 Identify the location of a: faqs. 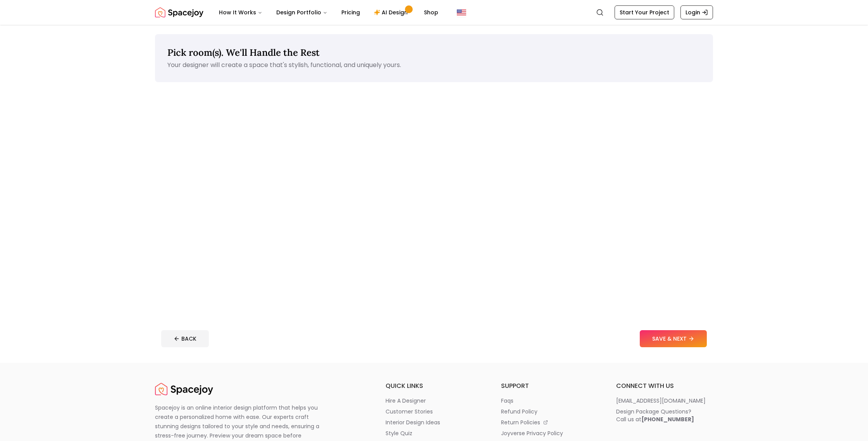
(550, 401).